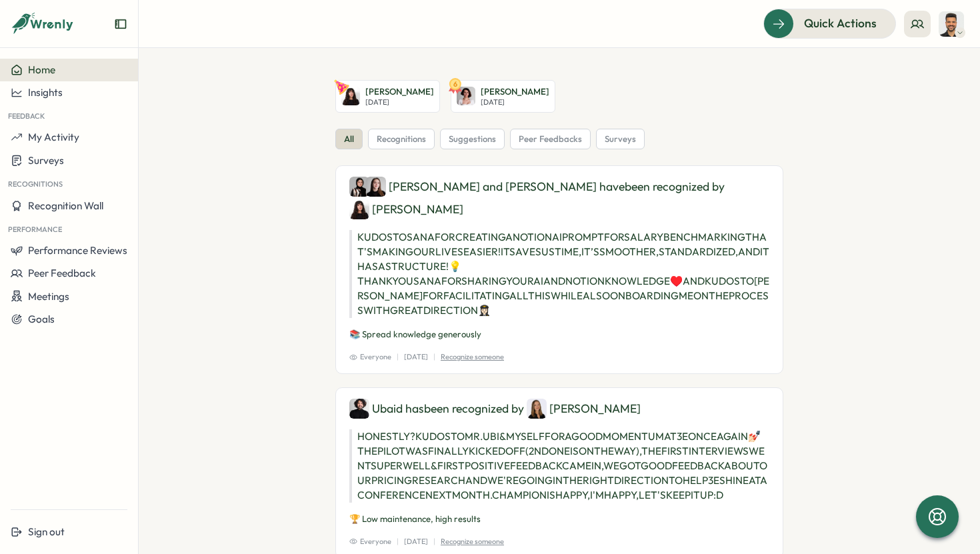 Image resolution: width=980 pixels, height=554 pixels. I want to click on button: Quick Actions, so click(830, 23).